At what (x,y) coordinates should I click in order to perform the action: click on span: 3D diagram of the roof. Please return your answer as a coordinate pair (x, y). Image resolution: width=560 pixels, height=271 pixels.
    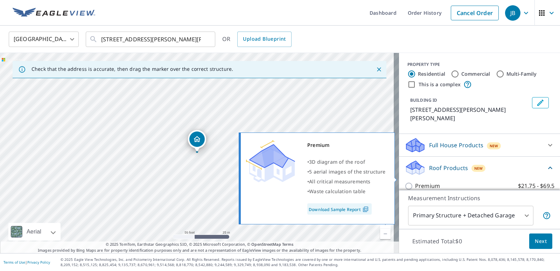
    Looking at the image, I should click on (337, 161).